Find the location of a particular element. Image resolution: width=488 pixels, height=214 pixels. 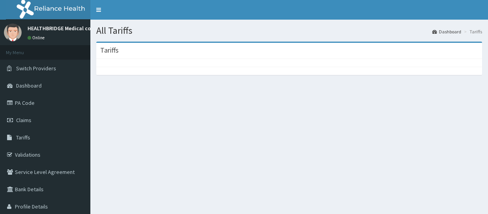

span: Claims is located at coordinates (24, 120).